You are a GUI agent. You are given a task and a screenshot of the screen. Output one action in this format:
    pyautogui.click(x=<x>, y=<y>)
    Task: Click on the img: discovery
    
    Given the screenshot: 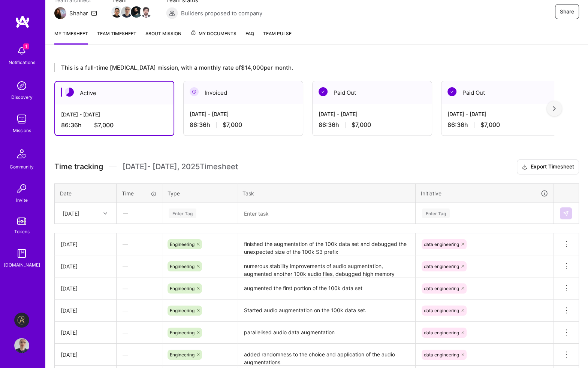 What is the action you would take?
    pyautogui.click(x=22, y=86)
    